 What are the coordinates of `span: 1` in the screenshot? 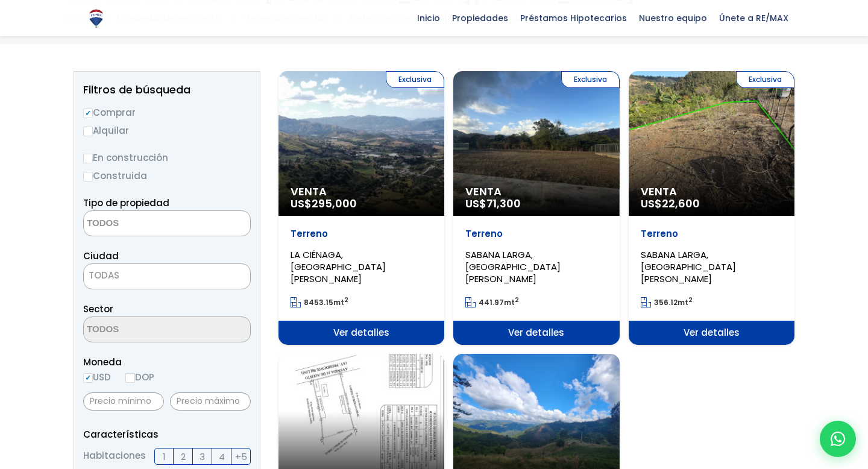 It's located at (164, 456).